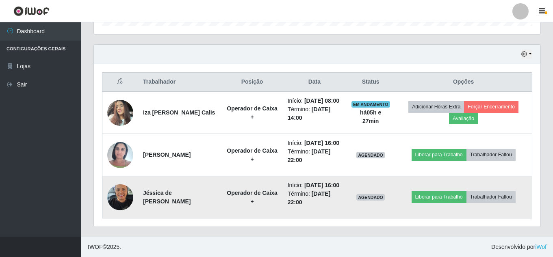 This screenshot has height=257, width=553. What do you see at coordinates (463, 82) in the screenshot?
I see `th: Opções` at bounding box center [463, 82].